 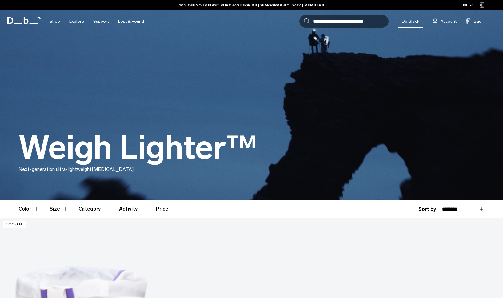 What do you see at coordinates (131, 21) in the screenshot?
I see `a: Lost & Found` at bounding box center [131, 21].